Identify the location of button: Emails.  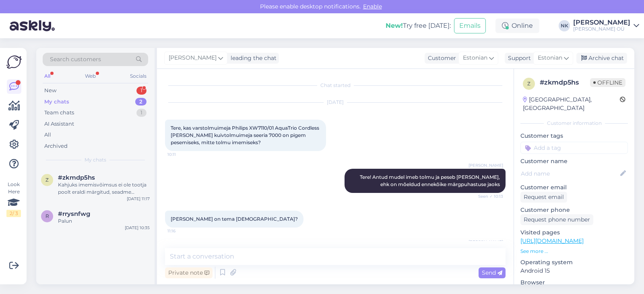
(469, 26).